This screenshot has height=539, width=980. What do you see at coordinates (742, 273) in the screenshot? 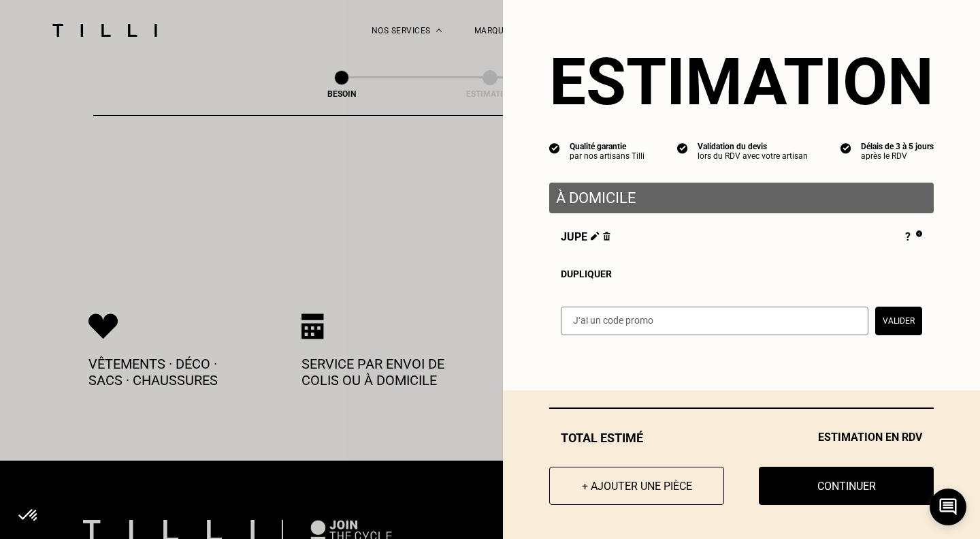
I see `div: Dupliquer` at bounding box center [742, 273].